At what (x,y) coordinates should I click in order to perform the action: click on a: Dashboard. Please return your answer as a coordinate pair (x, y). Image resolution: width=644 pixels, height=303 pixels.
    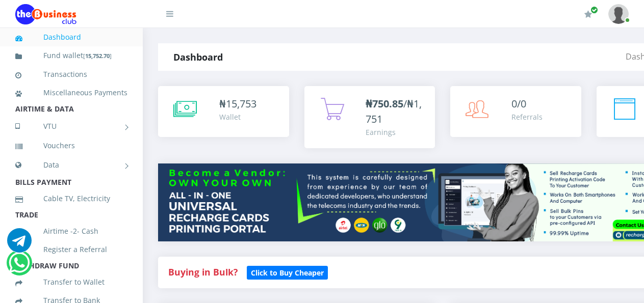
    Looking at the image, I should click on (71, 37).